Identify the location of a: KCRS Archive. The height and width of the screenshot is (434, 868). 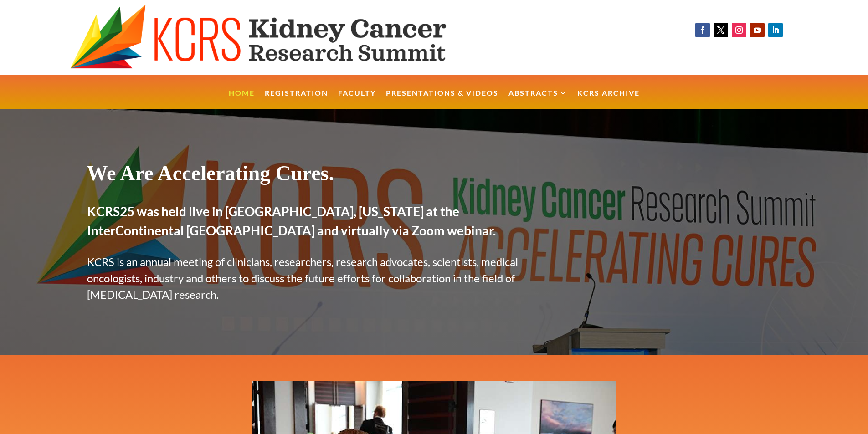
(608, 99).